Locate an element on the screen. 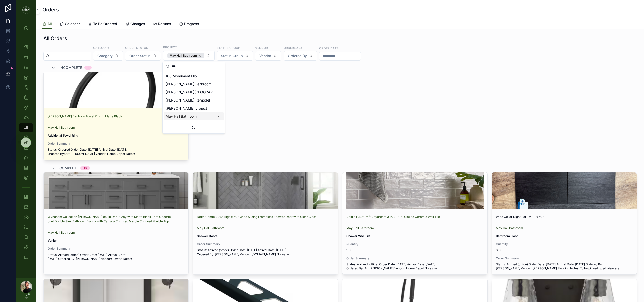  span: Progress is located at coordinates (191, 24).